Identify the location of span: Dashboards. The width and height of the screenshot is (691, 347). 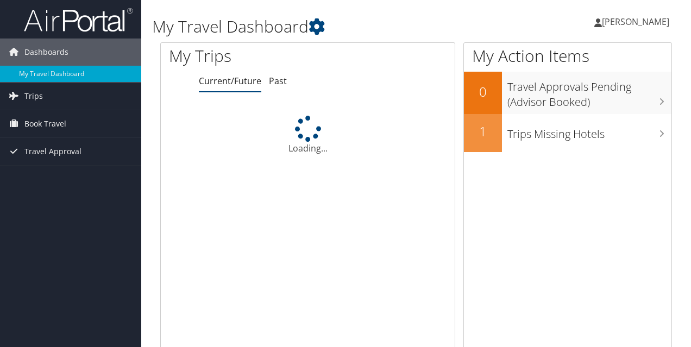
(46, 52).